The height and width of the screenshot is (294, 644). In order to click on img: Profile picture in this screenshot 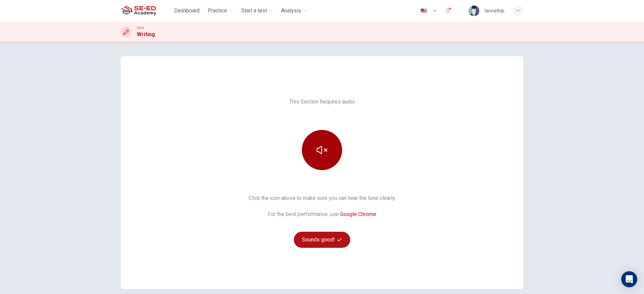, I will do `click(474, 11)`.